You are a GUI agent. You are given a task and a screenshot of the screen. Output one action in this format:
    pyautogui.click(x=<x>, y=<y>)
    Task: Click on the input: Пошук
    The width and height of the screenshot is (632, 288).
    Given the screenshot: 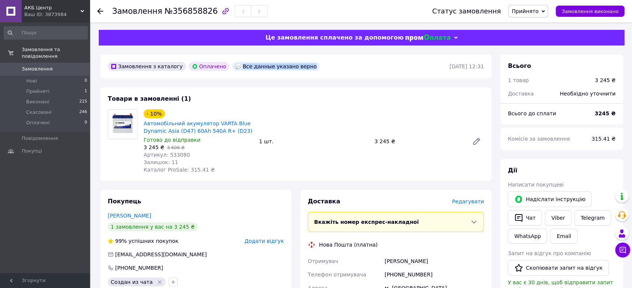 What is the action you would take?
    pyautogui.click(x=46, y=33)
    